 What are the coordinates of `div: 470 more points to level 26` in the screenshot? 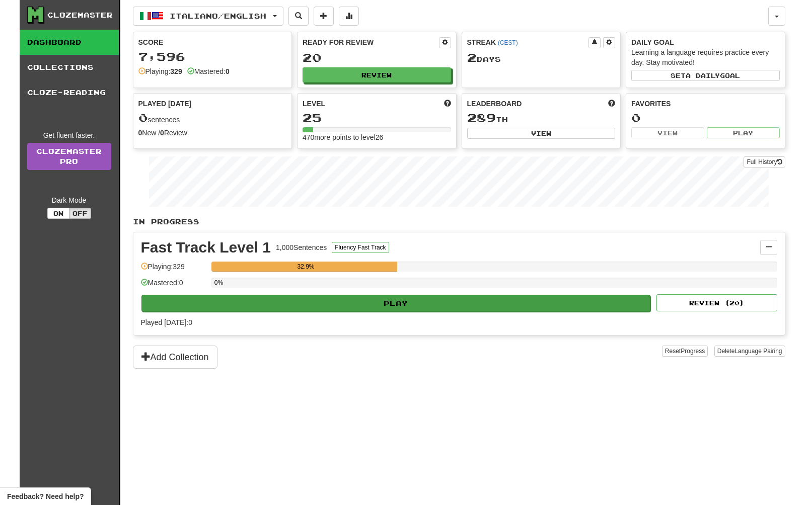 It's located at (377, 137).